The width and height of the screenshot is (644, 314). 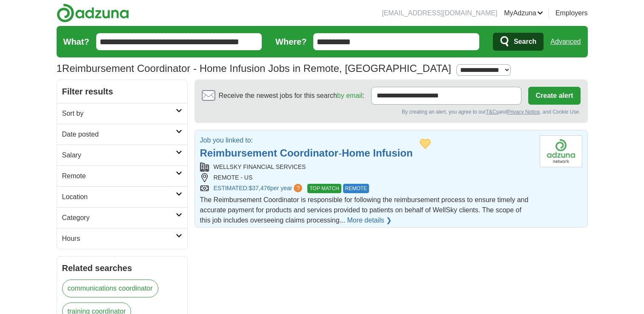 I want to click on h2: Category, so click(x=119, y=218).